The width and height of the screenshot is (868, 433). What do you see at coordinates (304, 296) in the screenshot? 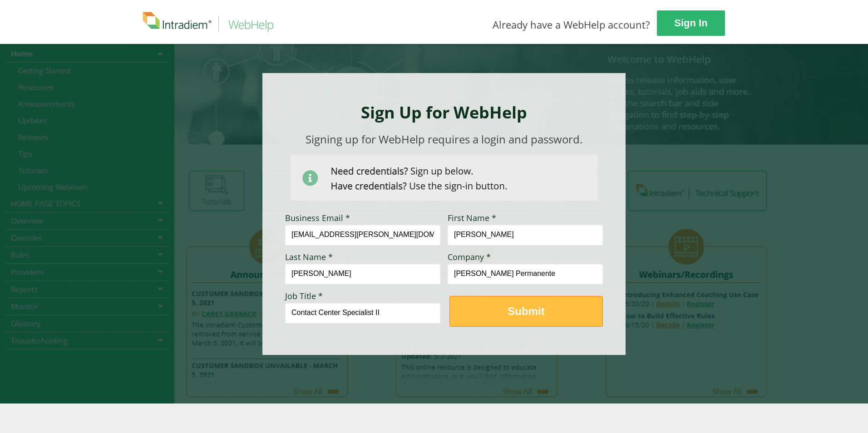
I see `span: Job Title *` at bounding box center [304, 296].